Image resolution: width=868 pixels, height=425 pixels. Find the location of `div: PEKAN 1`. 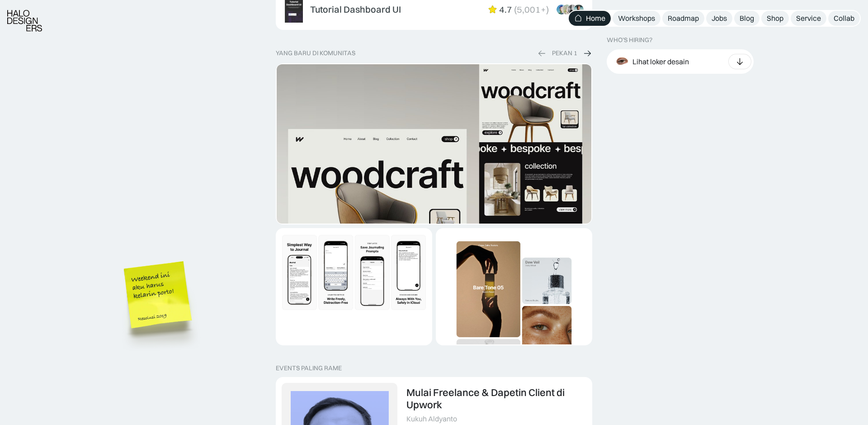

div: PEKAN 1 is located at coordinates (564, 53).